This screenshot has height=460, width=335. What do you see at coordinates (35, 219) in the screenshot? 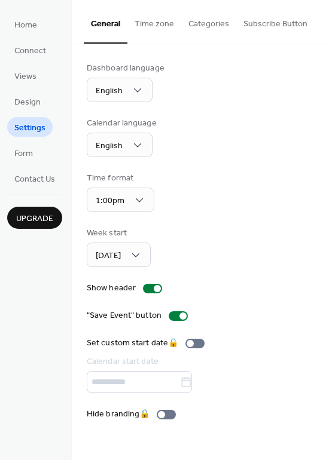
I see `span: Upgrade` at bounding box center [35, 219].